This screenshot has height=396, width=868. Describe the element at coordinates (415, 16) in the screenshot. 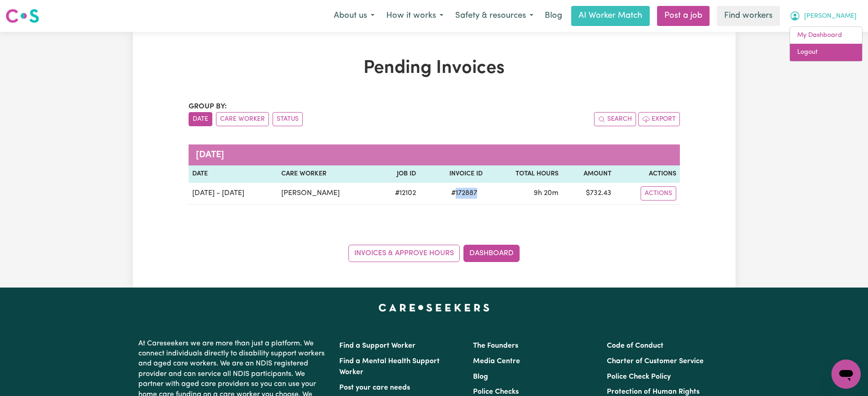

I see `button: How it works` at that location.